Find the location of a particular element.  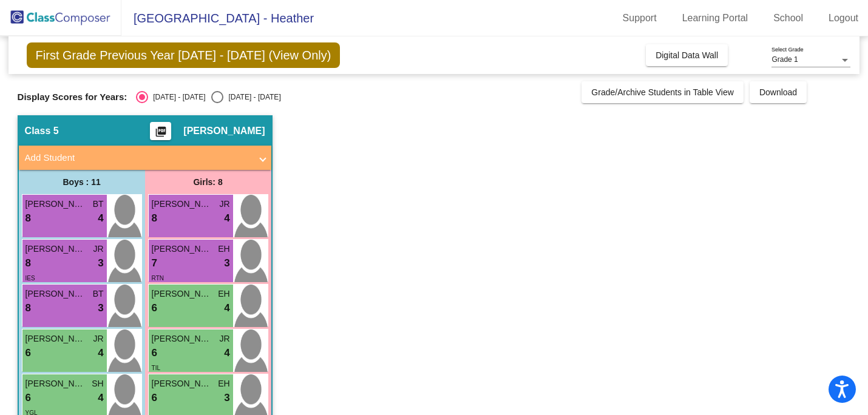

mat-panel-title: Add Student is located at coordinates (138, 158).